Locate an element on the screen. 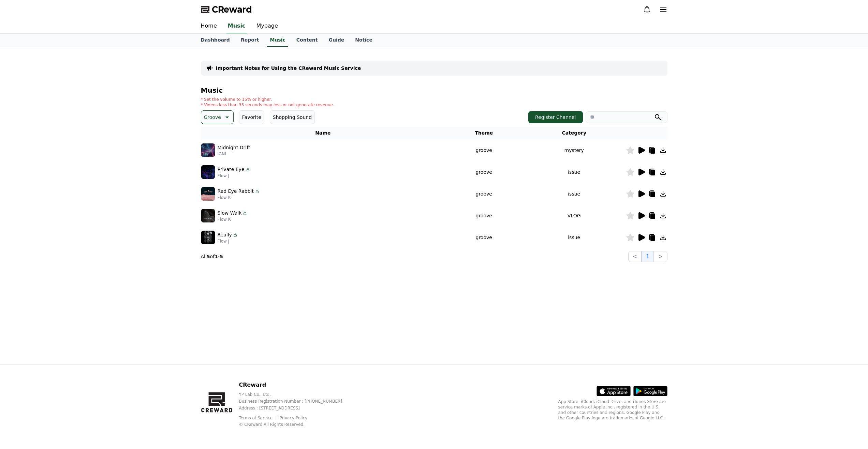 The image size is (868, 449). button: Register Channel is located at coordinates (556, 117).